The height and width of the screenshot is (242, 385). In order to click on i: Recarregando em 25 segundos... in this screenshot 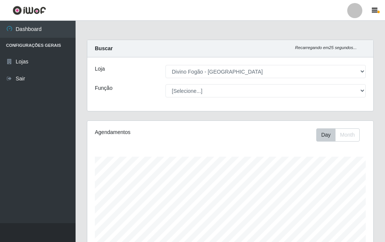, I will do `click(326, 48)`.